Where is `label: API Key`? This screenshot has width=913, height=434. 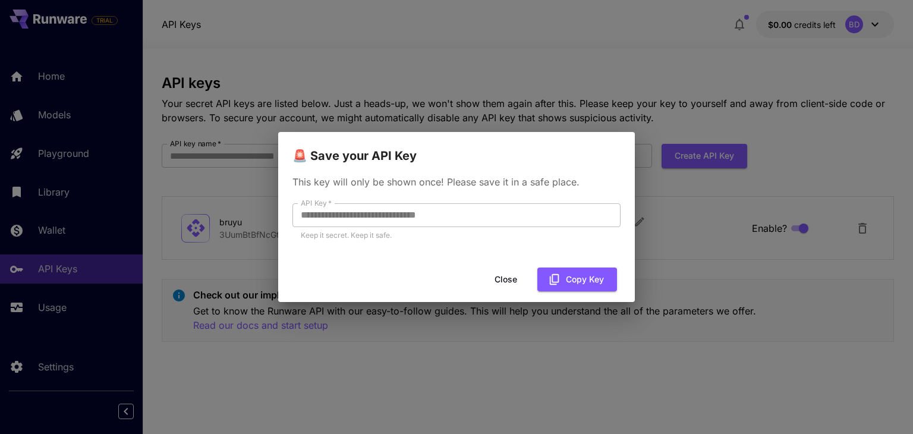
label: API Key is located at coordinates (316, 203).